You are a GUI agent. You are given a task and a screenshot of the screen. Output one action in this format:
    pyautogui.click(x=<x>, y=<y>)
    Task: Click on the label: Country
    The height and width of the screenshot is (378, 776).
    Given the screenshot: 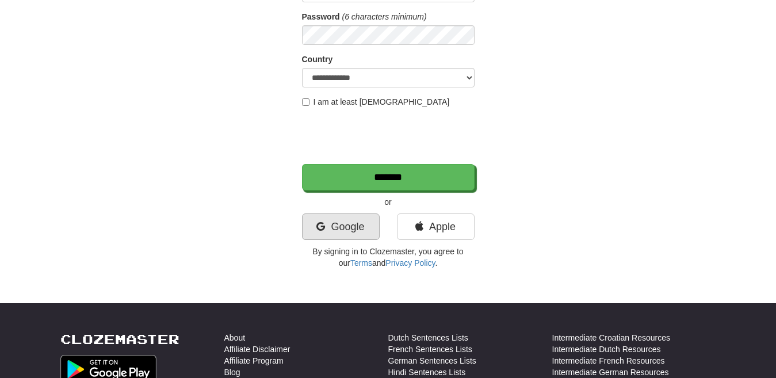 What is the action you would take?
    pyautogui.click(x=317, y=59)
    